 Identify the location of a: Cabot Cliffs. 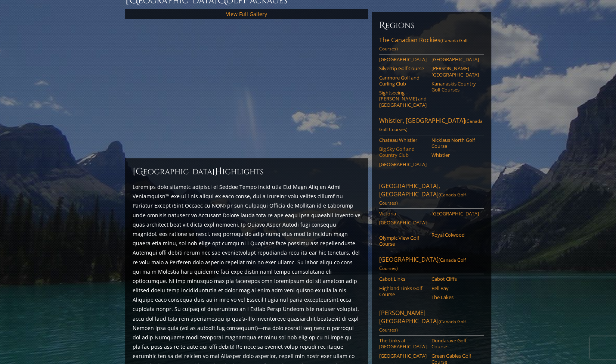
(455, 279).